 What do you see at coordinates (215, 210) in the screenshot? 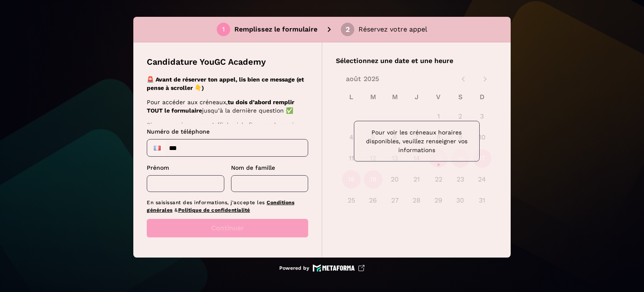
I see `a: Politique de confidentialité` at bounding box center [215, 210].